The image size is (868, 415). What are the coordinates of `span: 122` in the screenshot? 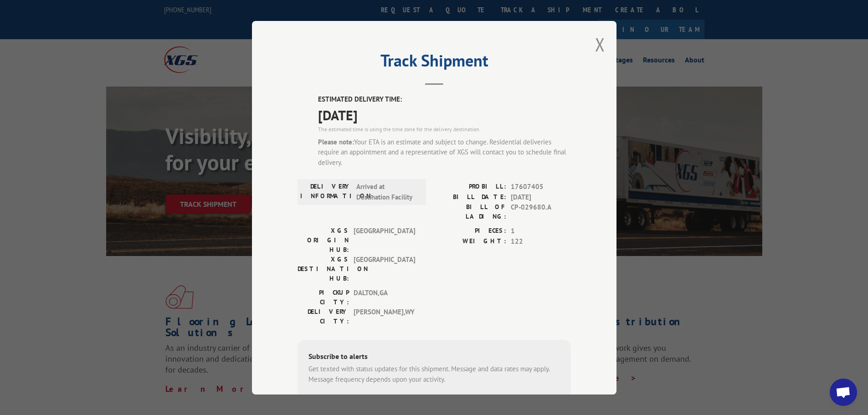 It's located at (541, 241).